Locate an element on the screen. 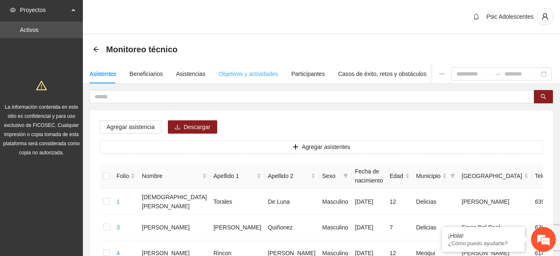 The height and width of the screenshot is (256, 560). span: Agregar asistentes is located at coordinates (326, 147).